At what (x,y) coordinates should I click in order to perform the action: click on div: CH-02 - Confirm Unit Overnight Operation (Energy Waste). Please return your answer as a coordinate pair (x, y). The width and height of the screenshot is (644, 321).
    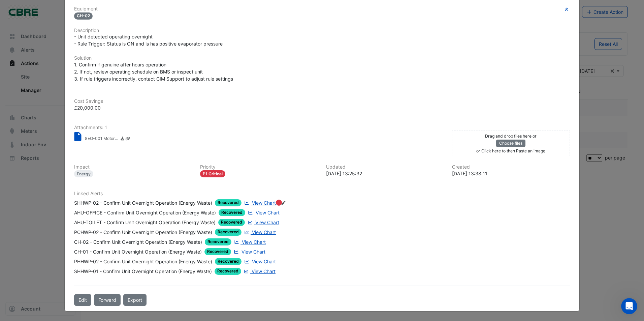
    Looking at the image, I should click on (138, 242).